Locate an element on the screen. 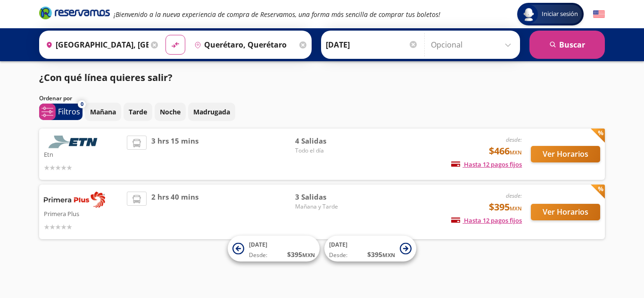 Image resolution: width=644 pixels, height=298 pixels. button: Buscar is located at coordinates (567, 45).